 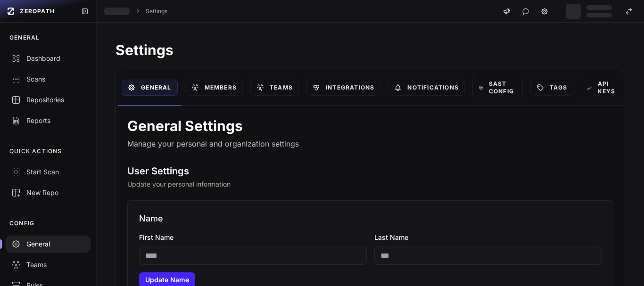 I want to click on div: Teams, so click(x=48, y=265).